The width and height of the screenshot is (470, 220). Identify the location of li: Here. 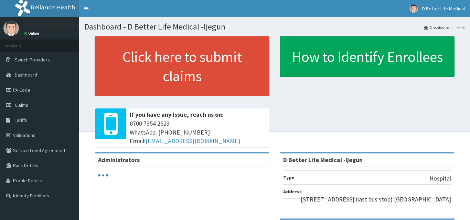
(457, 28).